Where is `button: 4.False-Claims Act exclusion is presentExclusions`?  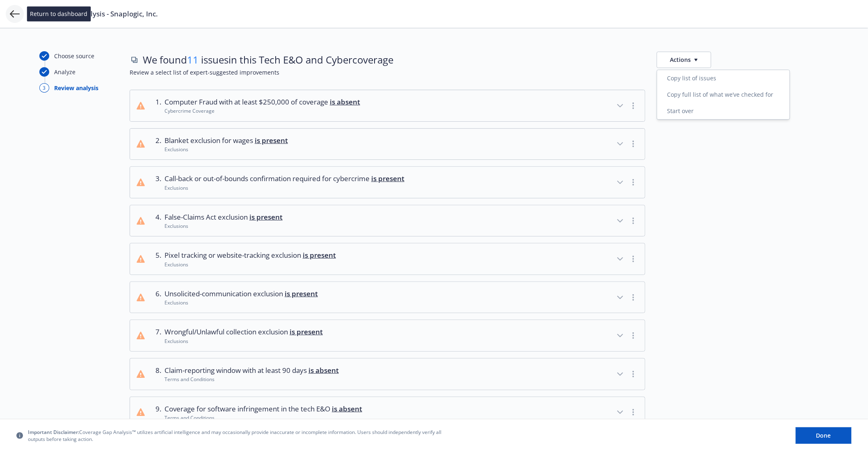
button: 4.False-Claims Act exclusion is presentExclusions is located at coordinates (387, 221).